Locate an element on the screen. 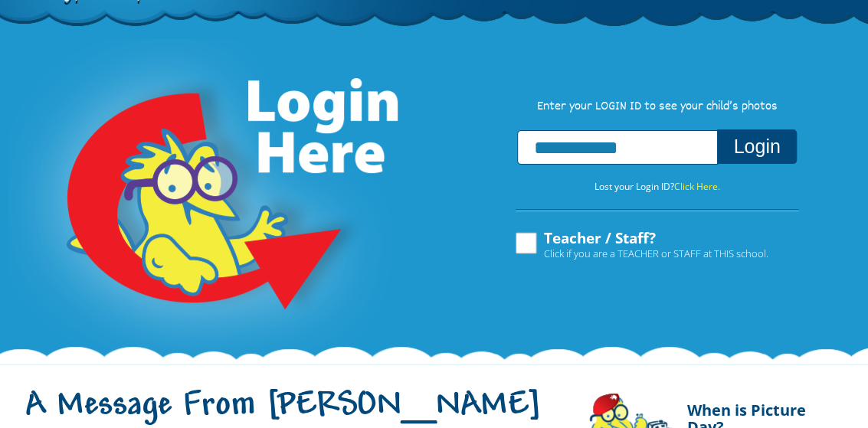  img: Login Here is located at coordinates (205, 200).